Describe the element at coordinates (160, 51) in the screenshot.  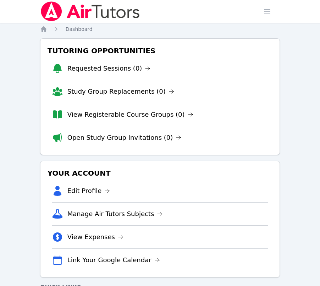
I see `h3: Tutoring Opportunities` at that location.